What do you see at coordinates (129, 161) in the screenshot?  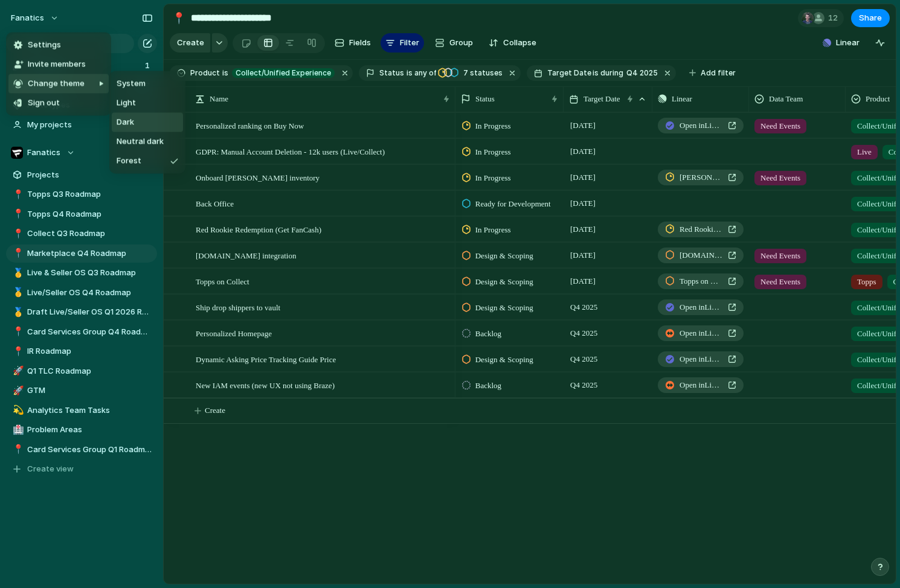 I see `span: Forest` at bounding box center [129, 161].